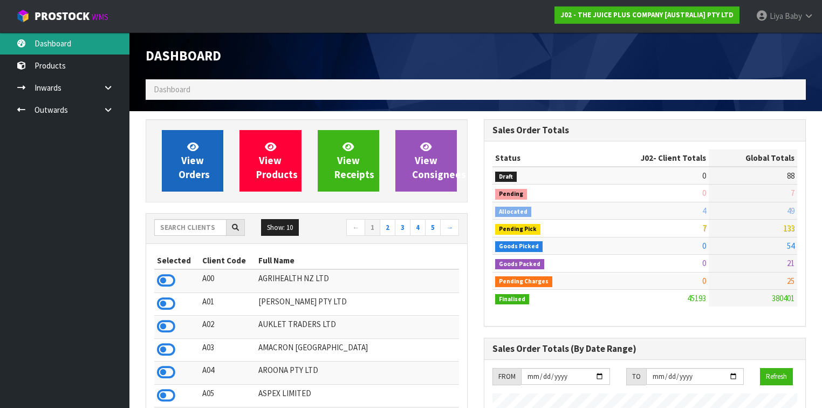  What do you see at coordinates (357, 281) in the screenshot?
I see `td: AGRIHEALTH NZ LTD` at bounding box center [357, 281].